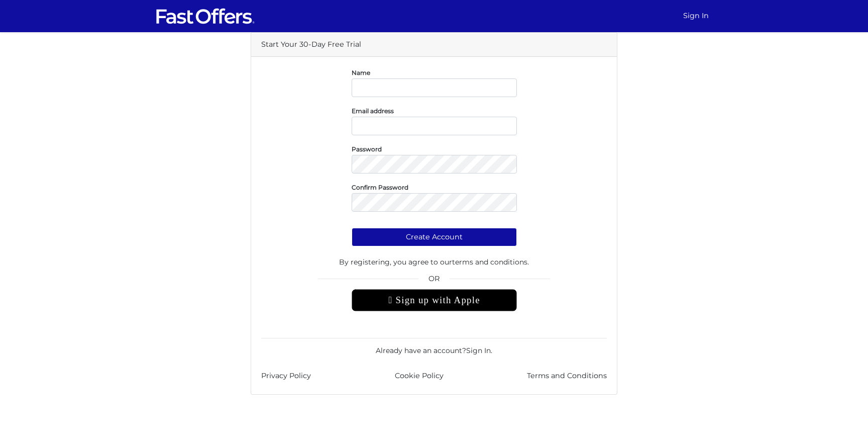 This screenshot has width=868, height=439. Describe the element at coordinates (434, 45) in the screenshot. I see `div: Start Your 30-Day Free Trial` at that location.